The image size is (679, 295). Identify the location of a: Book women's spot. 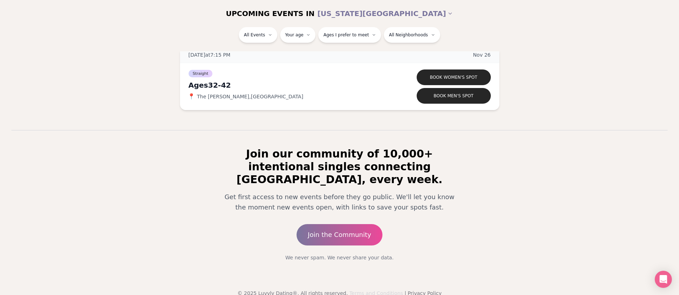
(454, 77).